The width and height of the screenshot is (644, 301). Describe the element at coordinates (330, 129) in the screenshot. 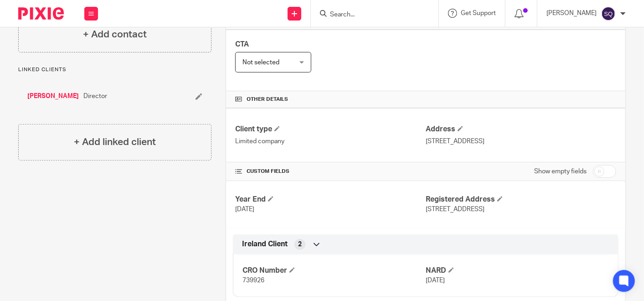

I see `h4: Client type` at that location.